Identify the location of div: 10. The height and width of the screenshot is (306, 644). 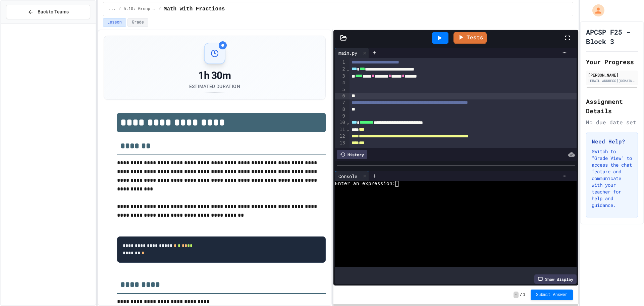
(341, 123).